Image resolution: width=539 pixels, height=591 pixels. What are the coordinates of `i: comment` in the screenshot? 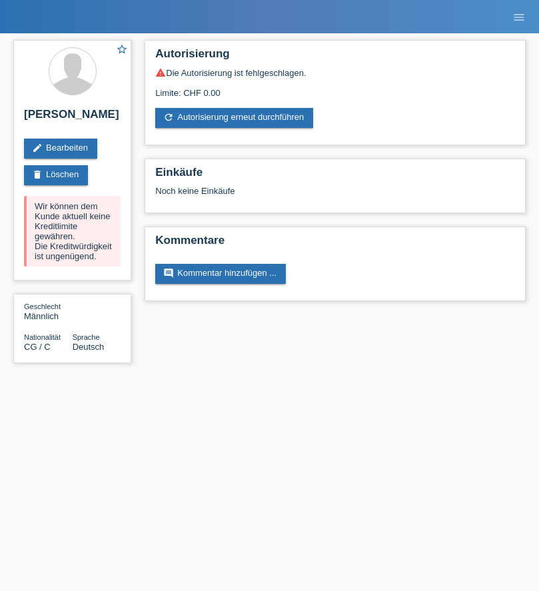 It's located at (169, 273).